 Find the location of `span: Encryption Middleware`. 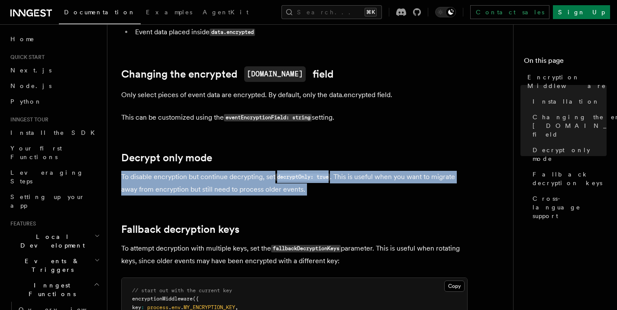

span: Encryption Middleware is located at coordinates (567, 81).